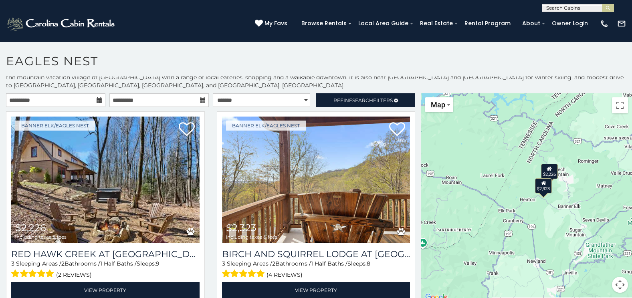 This screenshot has height=298, width=632. What do you see at coordinates (363, 100) in the screenshot?
I see `span: Search` at bounding box center [363, 100].